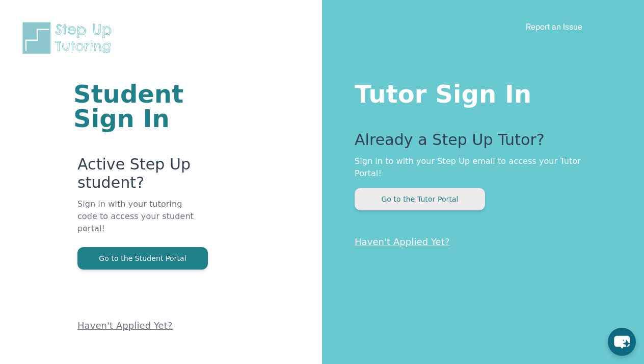  I want to click on a: Go to the Student Portal, so click(143, 258).